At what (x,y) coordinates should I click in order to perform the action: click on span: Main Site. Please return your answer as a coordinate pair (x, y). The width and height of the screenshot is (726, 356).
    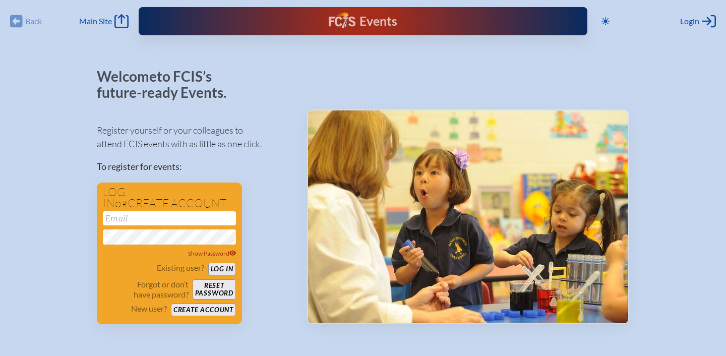
    Looking at the image, I should click on (95, 21).